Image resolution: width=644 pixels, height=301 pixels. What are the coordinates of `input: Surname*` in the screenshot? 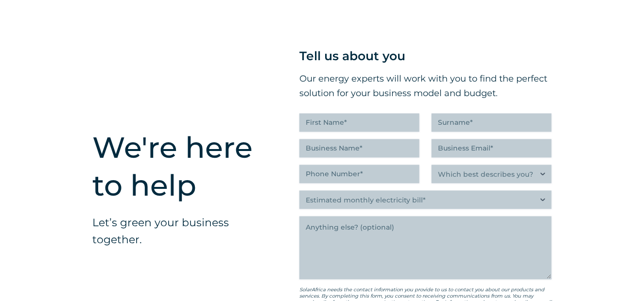 It's located at (491, 123).